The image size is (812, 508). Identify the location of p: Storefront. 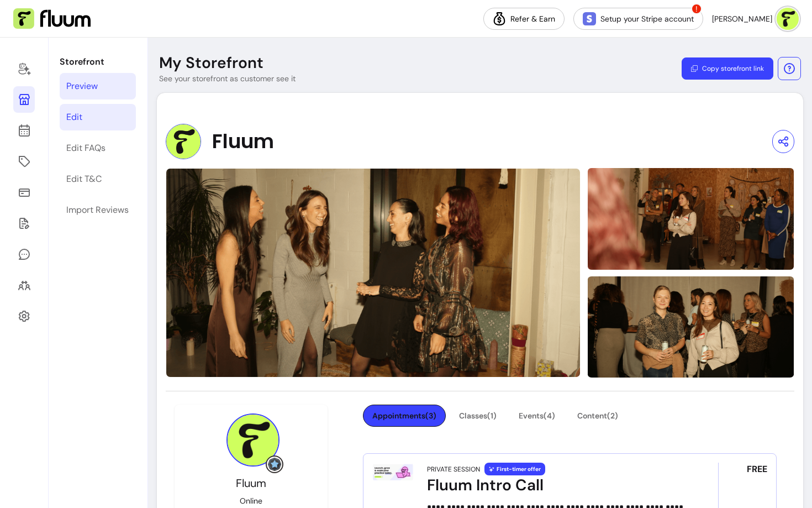
(98, 62).